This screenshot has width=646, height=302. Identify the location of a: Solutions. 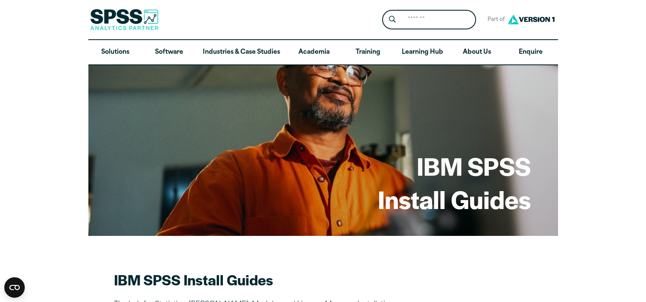
(115, 53).